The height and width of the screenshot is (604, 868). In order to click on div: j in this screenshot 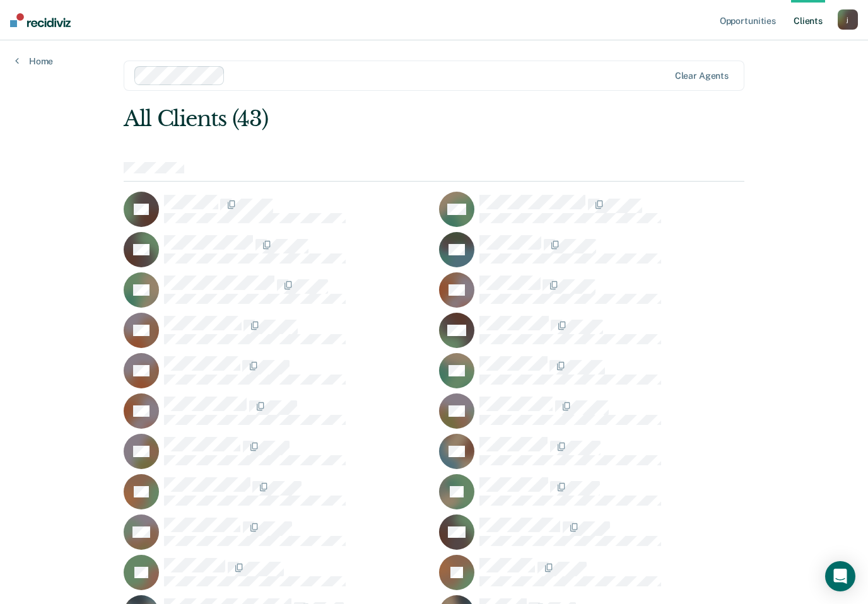, I will do `click(847, 19)`.